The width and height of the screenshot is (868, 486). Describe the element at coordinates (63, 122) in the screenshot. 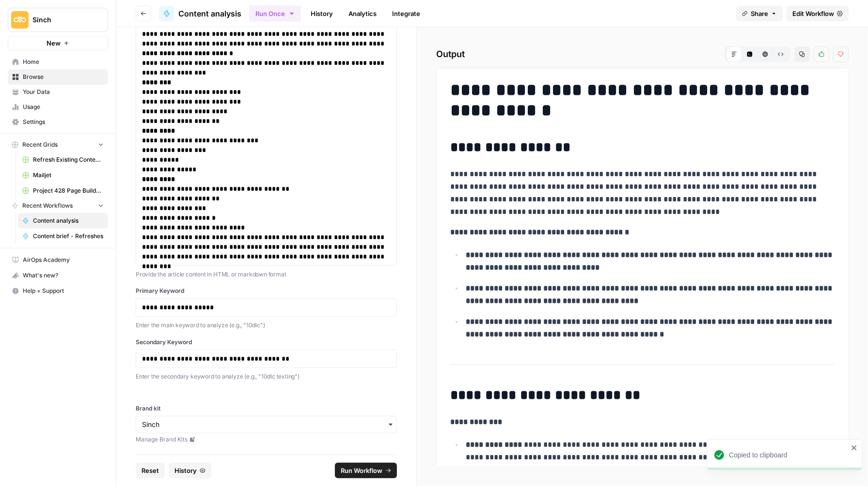

I see `span: Settings` at that location.